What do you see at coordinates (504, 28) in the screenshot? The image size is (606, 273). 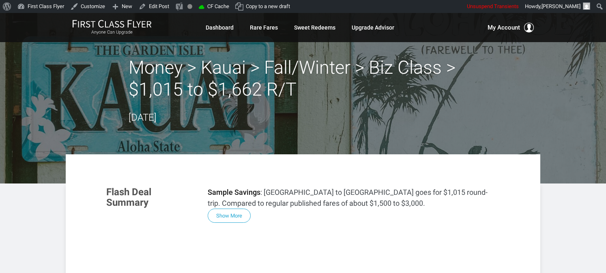 I see `span: My Account` at bounding box center [504, 28].